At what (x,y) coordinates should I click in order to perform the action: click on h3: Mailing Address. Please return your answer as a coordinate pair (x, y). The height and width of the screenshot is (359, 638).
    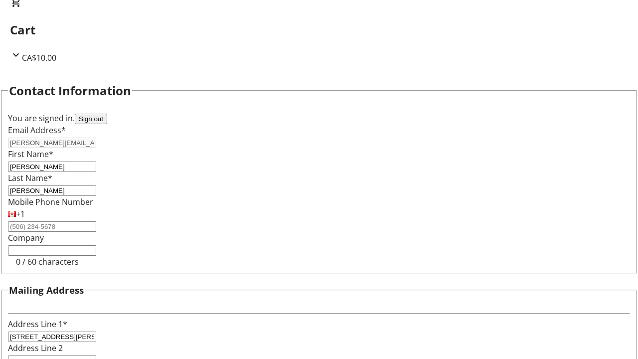
    Looking at the image, I should click on (46, 290).